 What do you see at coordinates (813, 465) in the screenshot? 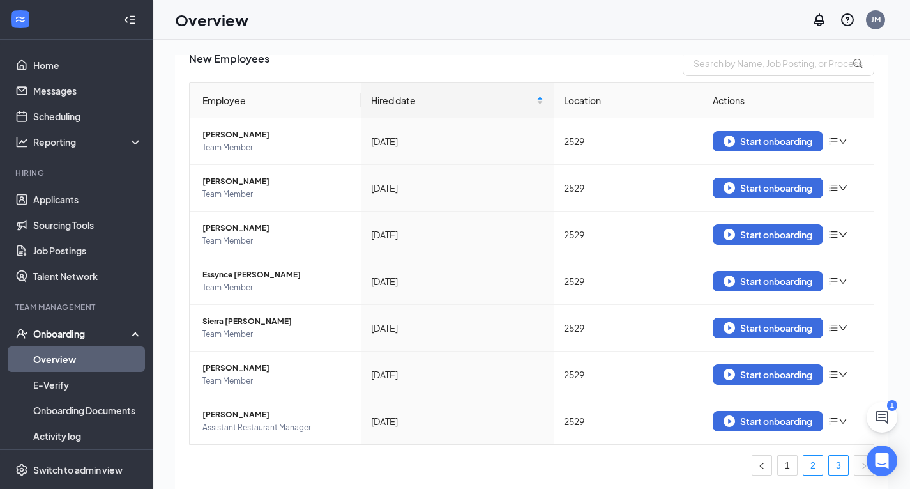
I see `a: 2` at bounding box center [813, 465].